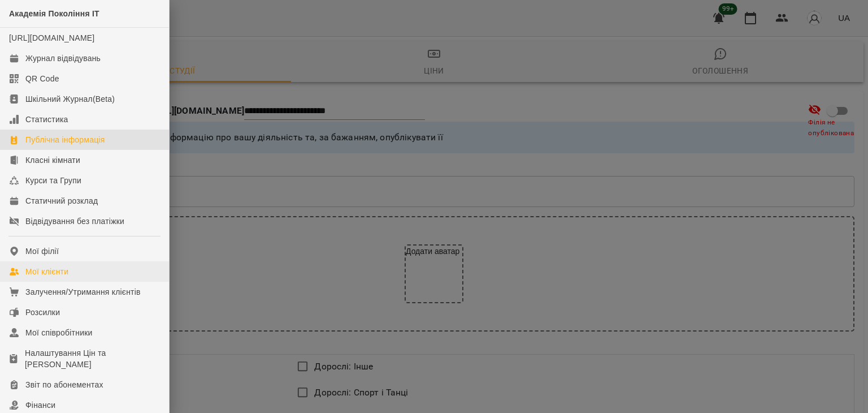 This screenshot has width=868, height=413. I want to click on div: Статистика, so click(47, 120).